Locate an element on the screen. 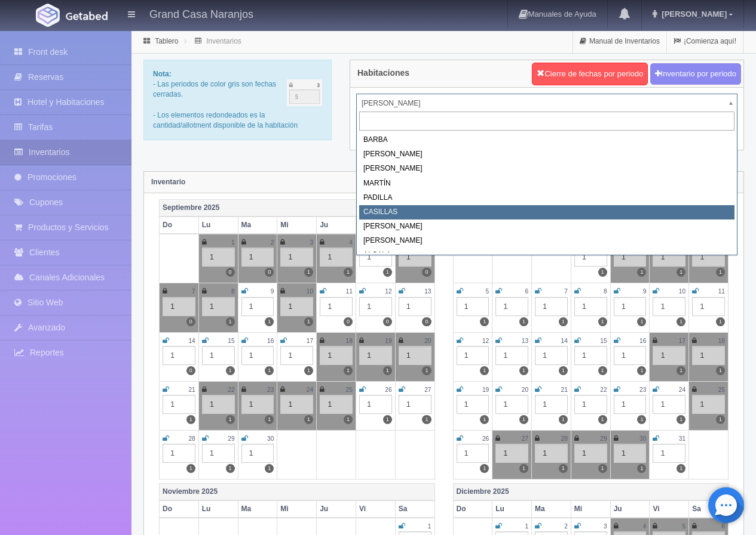 The image size is (756, 535). div: MARTÍN is located at coordinates (546, 184).